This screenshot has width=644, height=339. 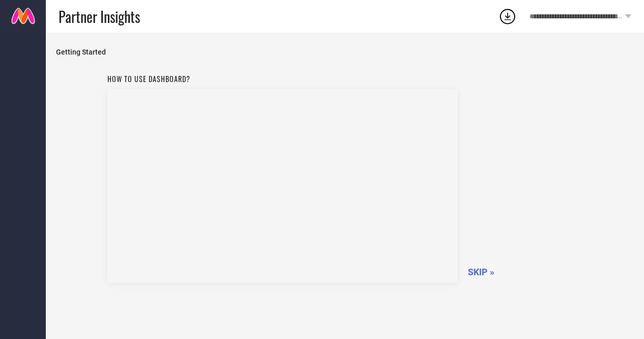 What do you see at coordinates (99, 16) in the screenshot?
I see `span: Partner Insights` at bounding box center [99, 16].